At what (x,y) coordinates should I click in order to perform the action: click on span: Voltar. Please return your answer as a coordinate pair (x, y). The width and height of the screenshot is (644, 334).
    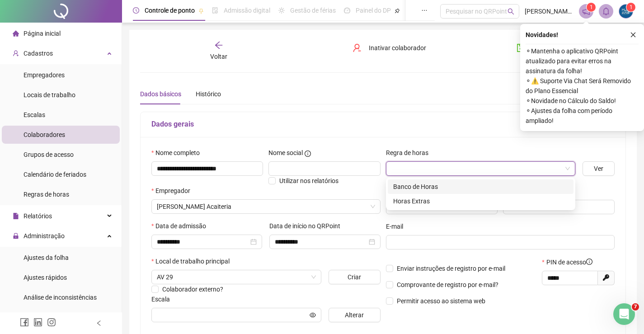
    Looking at the image, I should click on (219, 56).